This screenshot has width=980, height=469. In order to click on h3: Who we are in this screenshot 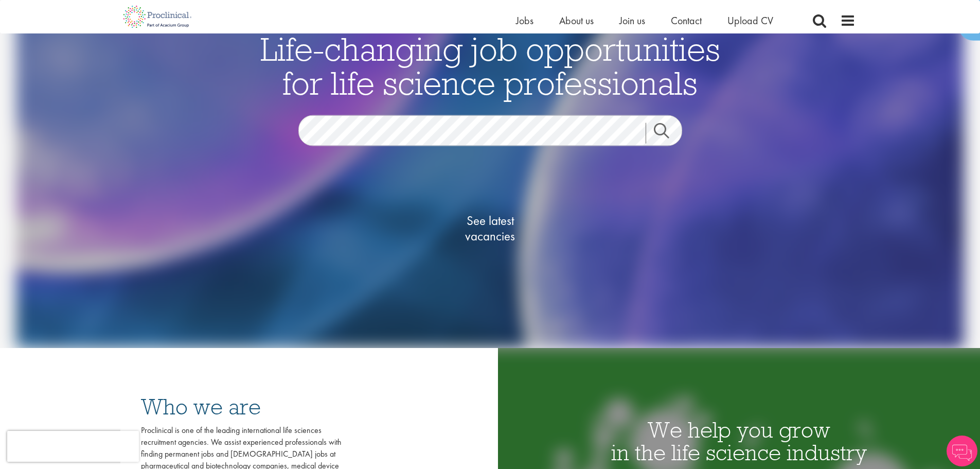, I will do `click(242, 407)`.